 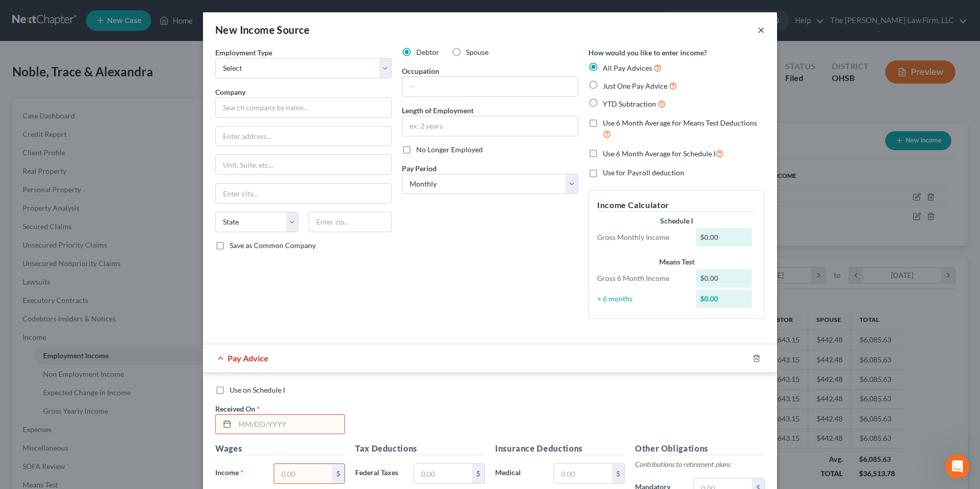 What do you see at coordinates (659, 154) in the screenshot?
I see `span: Use 6 Month Average for Schedule I` at bounding box center [659, 154].